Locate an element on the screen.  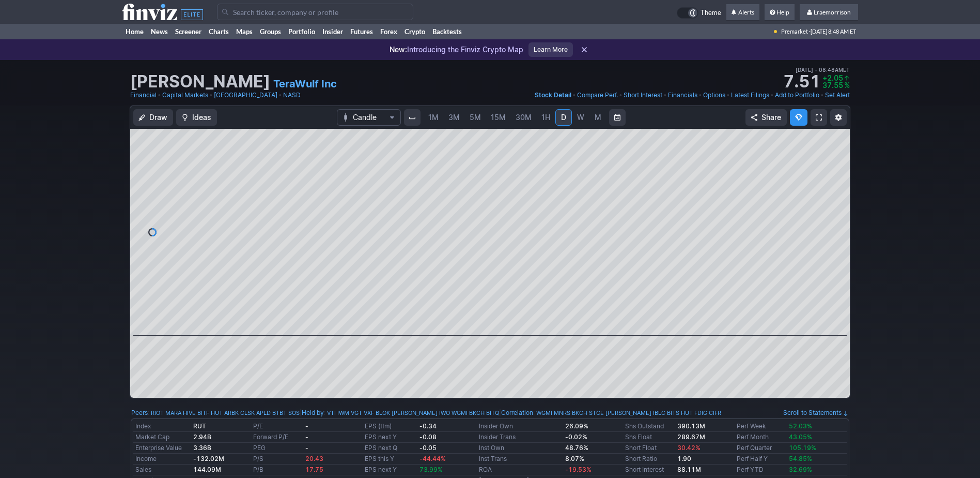
p: Introducing the Finviz Crypto Map is located at coordinates (457, 50).